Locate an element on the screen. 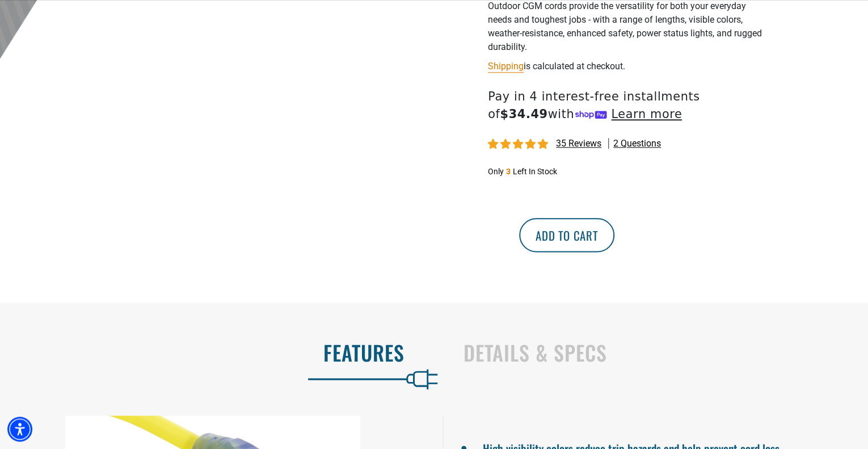 This screenshot has width=868, height=449. button: Add to cart is located at coordinates (567, 235).